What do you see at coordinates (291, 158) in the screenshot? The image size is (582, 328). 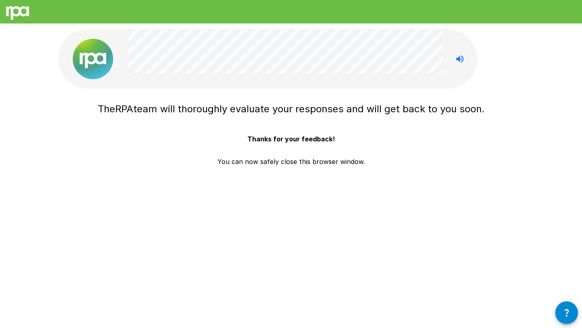 I see `p: You can now safely close this browser window.` at bounding box center [291, 158].